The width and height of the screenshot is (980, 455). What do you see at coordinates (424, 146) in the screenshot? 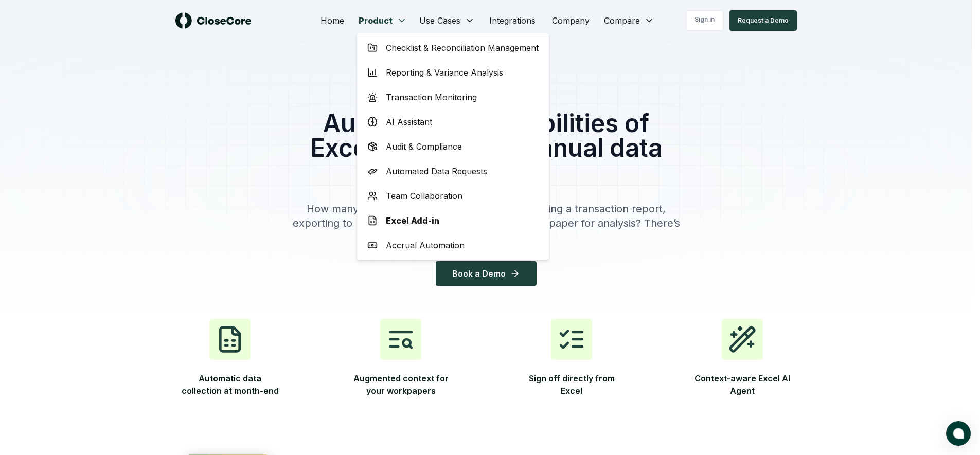
I see `span: Audit & Compliance` at bounding box center [424, 146].